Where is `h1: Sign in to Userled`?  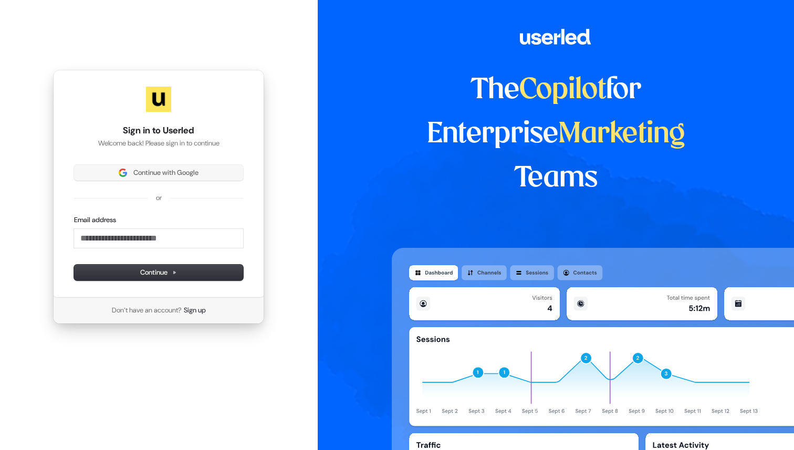
h1: Sign in to Userled is located at coordinates (159, 131).